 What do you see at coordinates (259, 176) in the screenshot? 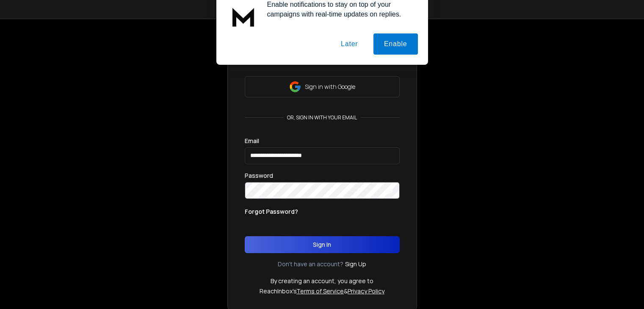
I see `label: Password` at bounding box center [259, 176].